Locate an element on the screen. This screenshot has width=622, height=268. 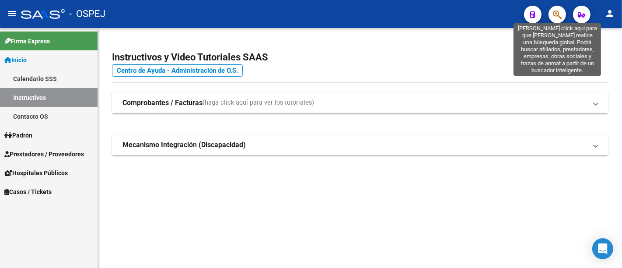
span: (haga click aquí para ver los tutoriales) is located at coordinates (258, 103).